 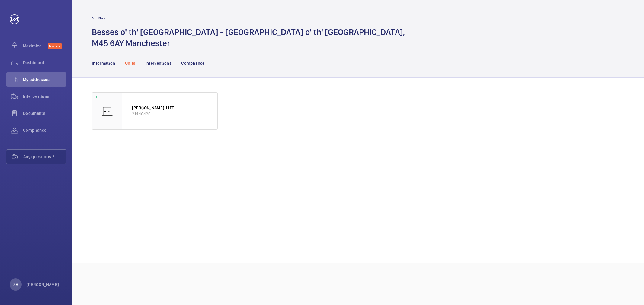 What do you see at coordinates (103, 64) in the screenshot?
I see `p: Information` at bounding box center [103, 64].